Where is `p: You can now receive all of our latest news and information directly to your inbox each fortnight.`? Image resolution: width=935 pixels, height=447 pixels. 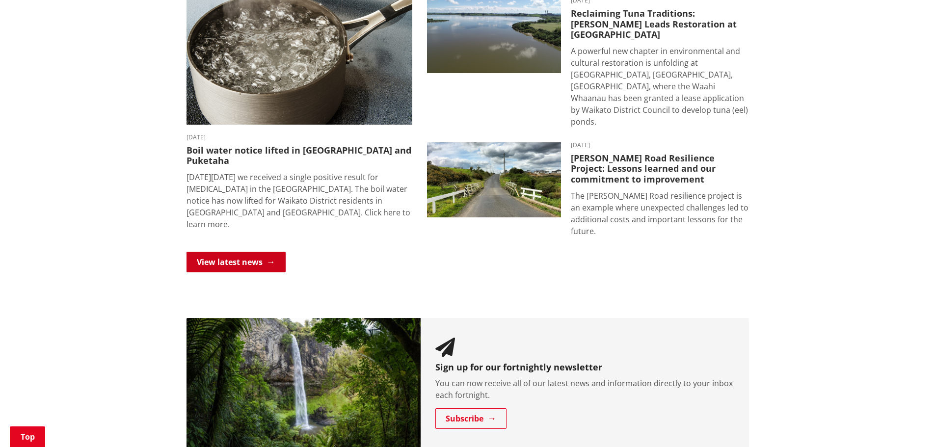
p: You can now receive all of our latest news and information directly to your inbox each fortnight. is located at coordinates (584, 389).